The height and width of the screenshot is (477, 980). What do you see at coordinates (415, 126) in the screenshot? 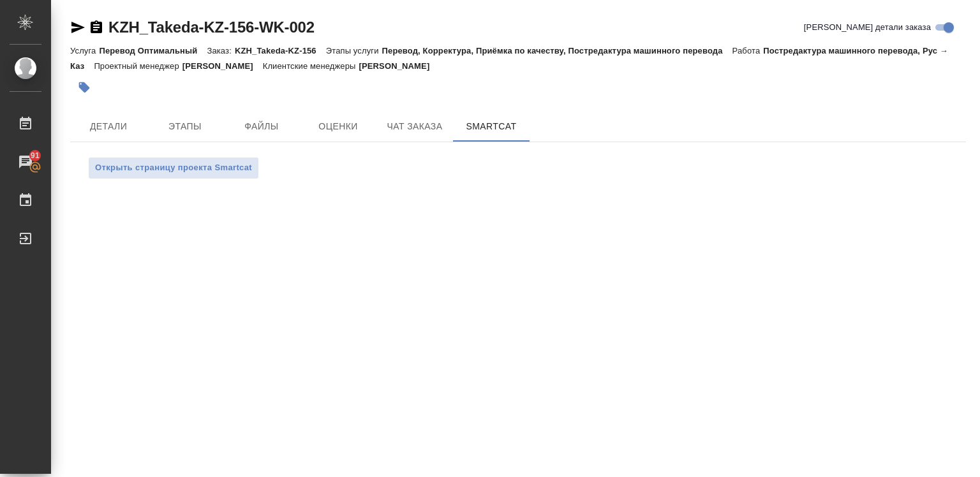
I see `span: Чат заказа` at bounding box center [415, 126].